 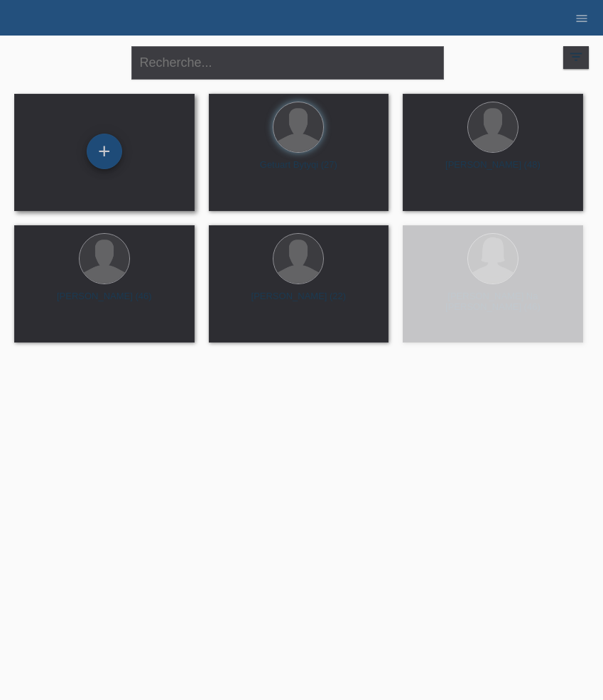 What do you see at coordinates (288, 62) in the screenshot?
I see `input: Recherche...` at bounding box center [288, 62].